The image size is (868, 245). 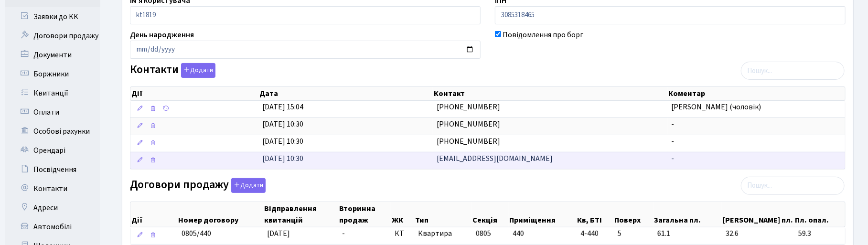 I want to click on span: 59.3, so click(x=820, y=234).